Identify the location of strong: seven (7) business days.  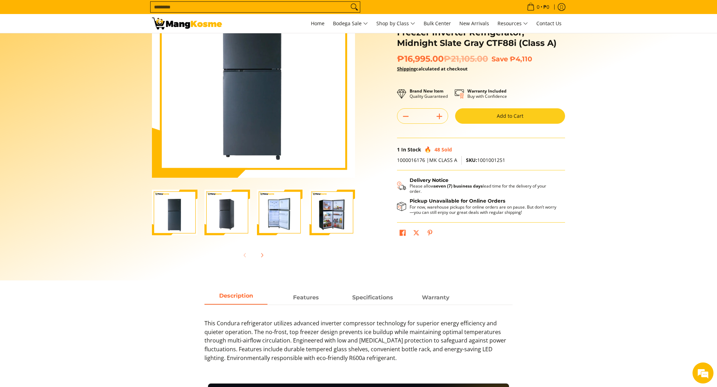
(458, 186).